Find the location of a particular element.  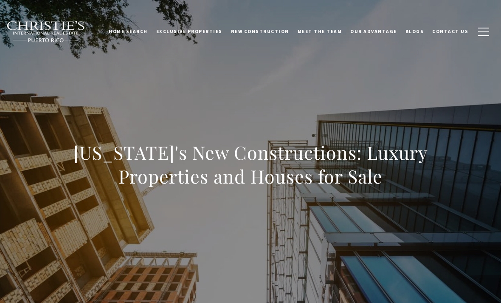

span: Exclusive Properties is located at coordinates (189, 31).